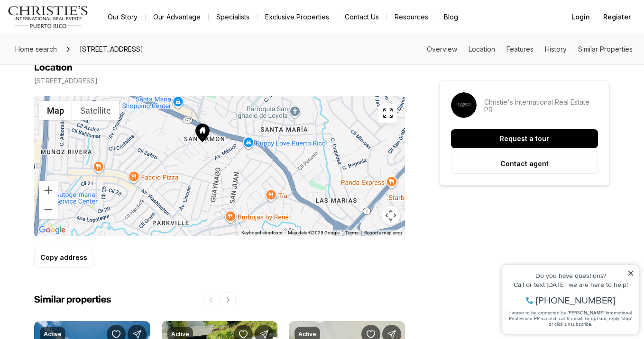  Describe the element at coordinates (391, 216) in the screenshot. I see `button: Map camera controls` at that location.